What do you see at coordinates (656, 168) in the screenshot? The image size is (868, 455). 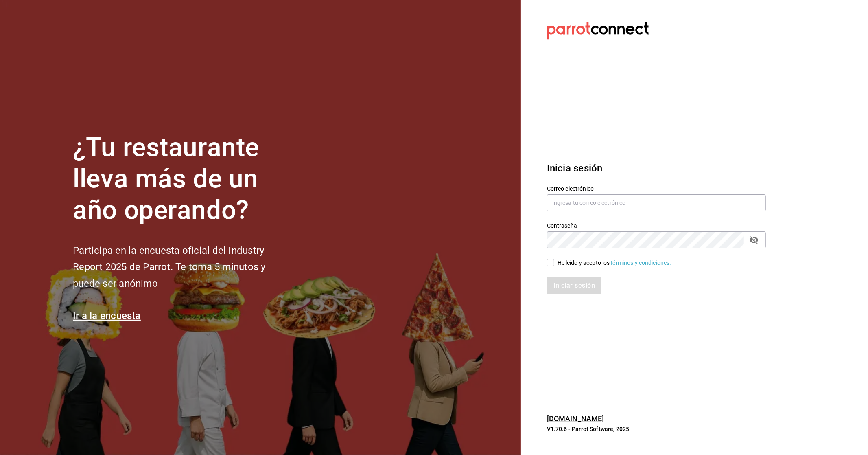 I see `h3: Inicia sesión` at bounding box center [656, 168].